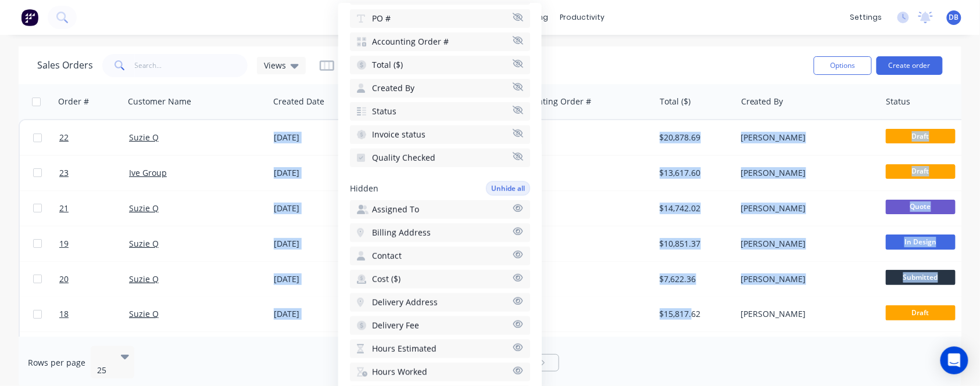 This screenshot has height=386, width=980. Describe the element at coordinates (440, 158) in the screenshot. I see `button: Quality Checked` at that location.